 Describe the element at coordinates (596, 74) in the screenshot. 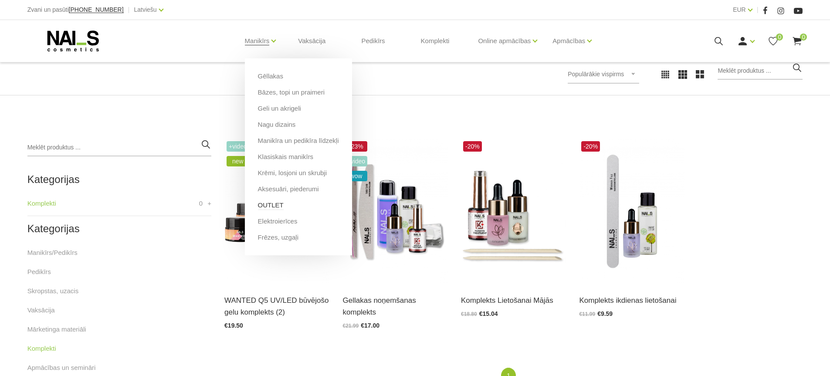

I see `span: Populārākie vispirms` at that location.